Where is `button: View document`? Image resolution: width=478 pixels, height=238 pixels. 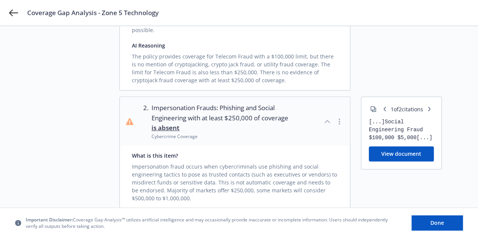
button: View document is located at coordinates (401, 154).